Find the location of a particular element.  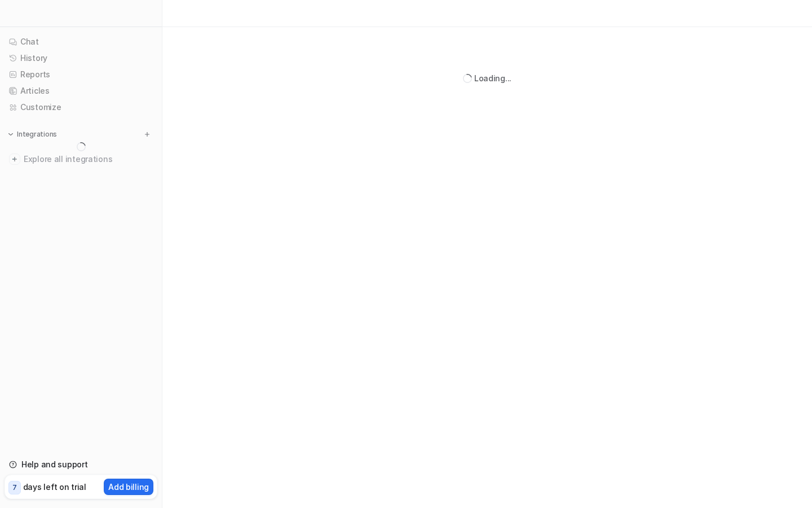

a: Articles is located at coordinates (81, 91).